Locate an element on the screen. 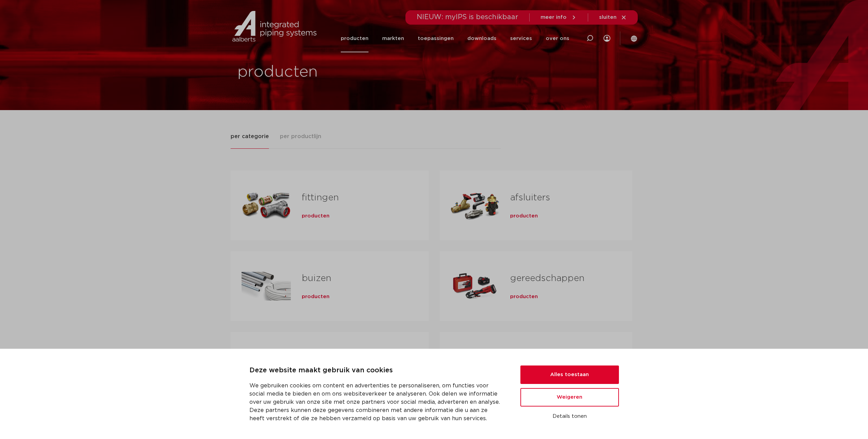  span: NIEUW: myIPS is beschikbaar is located at coordinates (467, 17).